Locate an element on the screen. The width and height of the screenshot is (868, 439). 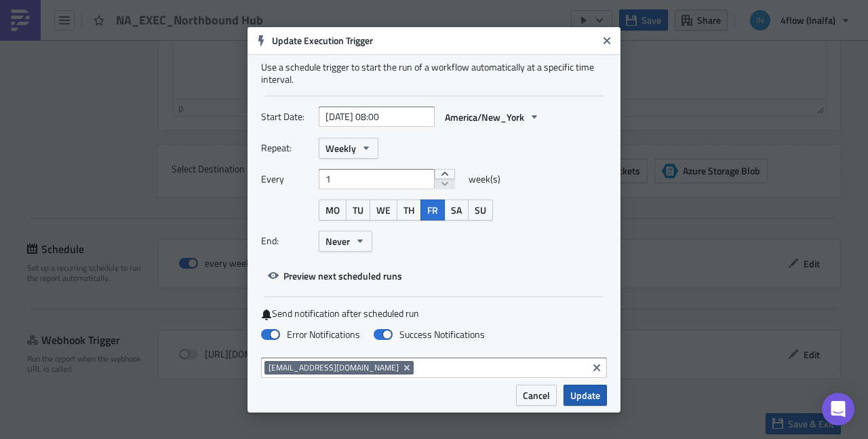
button: America/New_York is located at coordinates (492, 117).